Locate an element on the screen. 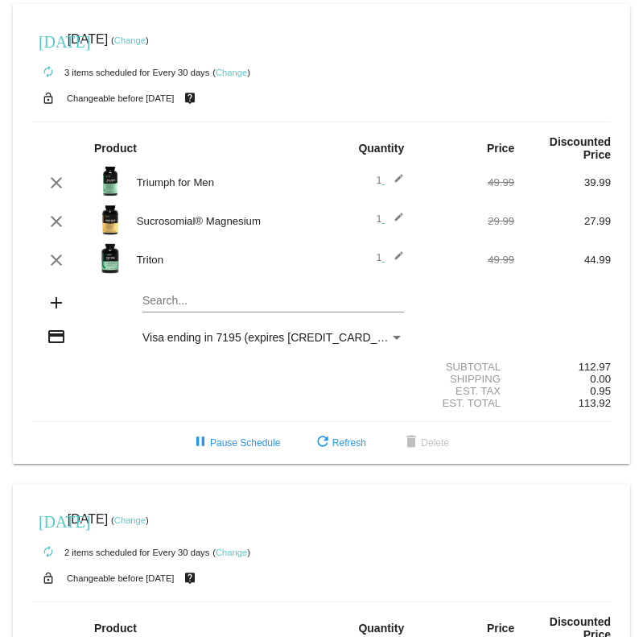  button: Delete is located at coordinates (425, 443).